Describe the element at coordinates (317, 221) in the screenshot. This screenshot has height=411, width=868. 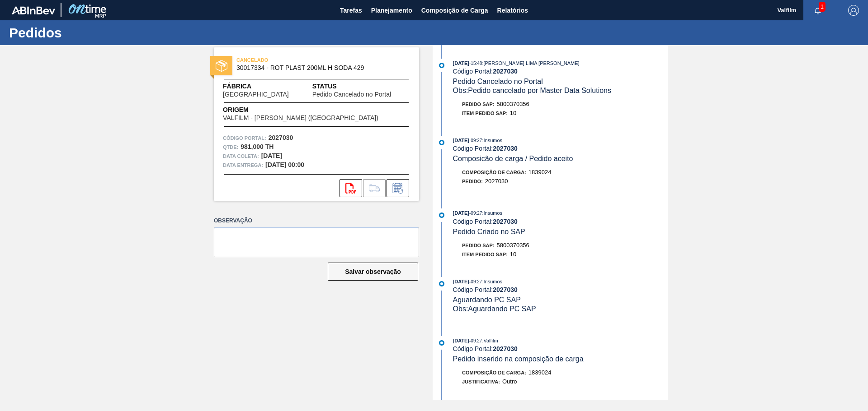
I see `label: Observação` at that location.